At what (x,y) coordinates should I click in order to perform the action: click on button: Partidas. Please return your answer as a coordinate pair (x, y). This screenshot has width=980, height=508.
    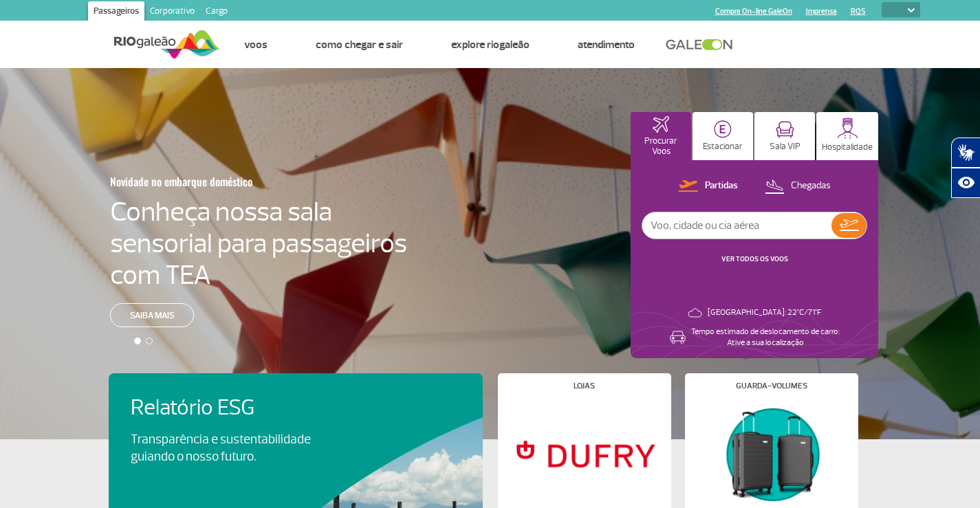
    Looking at the image, I should click on (708, 186).